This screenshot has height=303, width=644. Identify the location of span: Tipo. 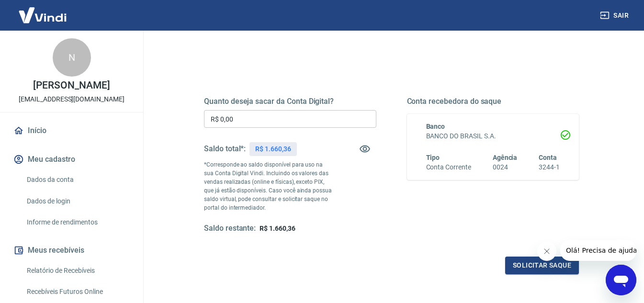
(433, 157).